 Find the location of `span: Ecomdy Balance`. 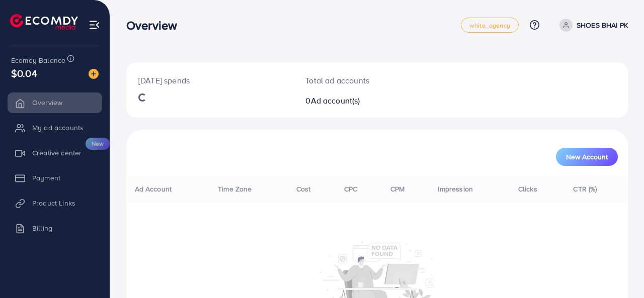

span: Ecomdy Balance is located at coordinates (38, 60).